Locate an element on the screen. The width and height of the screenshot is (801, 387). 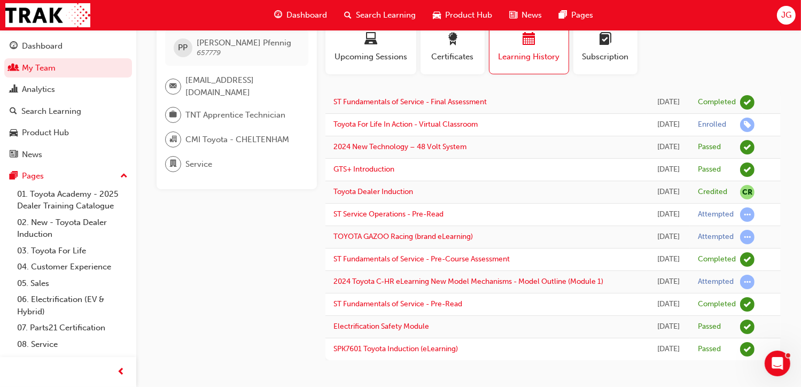
a: 05. Sales is located at coordinates (72, 283).